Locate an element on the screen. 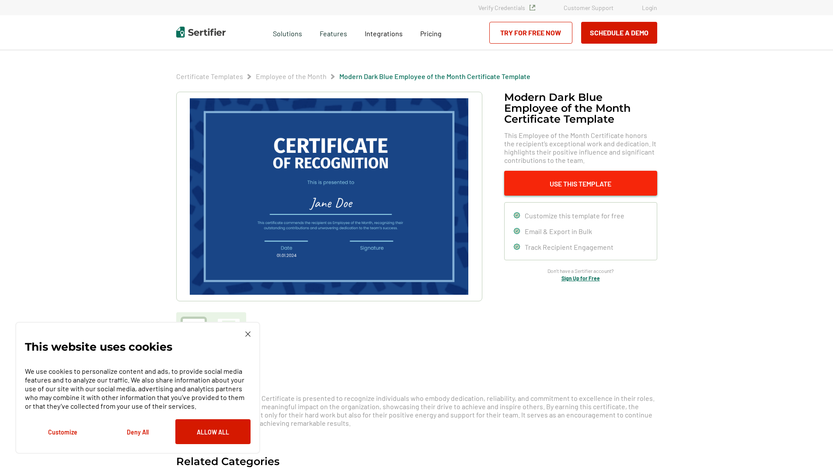 This screenshot has width=833, height=469. span: Integrations is located at coordinates (383, 33).